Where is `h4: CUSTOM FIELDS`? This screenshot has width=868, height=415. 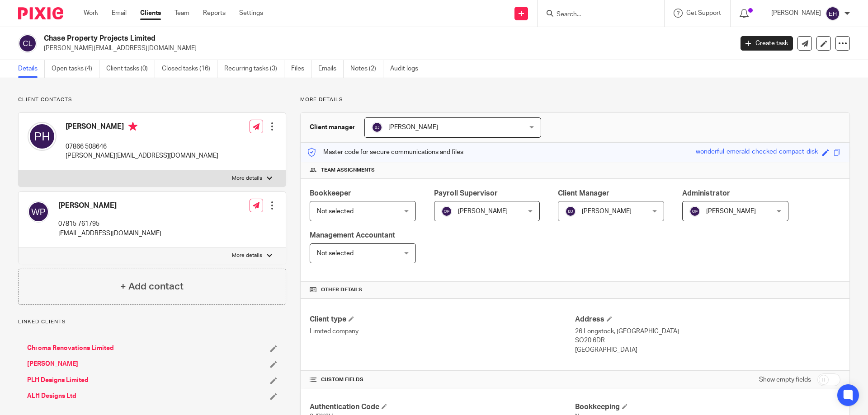
h4: CUSTOM FIELDS is located at coordinates (442, 380).